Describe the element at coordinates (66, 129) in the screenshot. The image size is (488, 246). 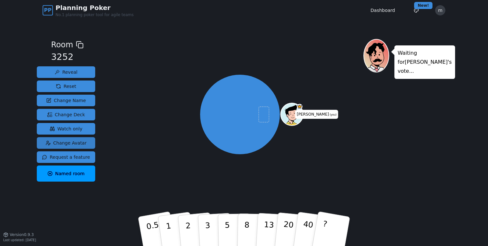
I see `button: Watch only` at that location.